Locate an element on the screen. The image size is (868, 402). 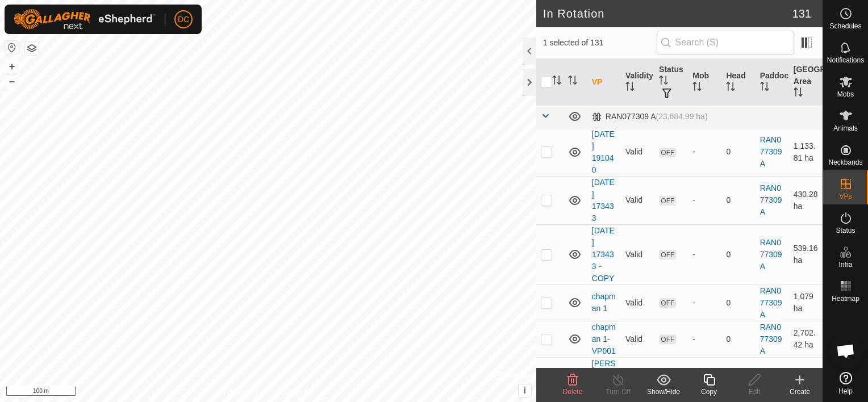
div: Turn Off is located at coordinates (618, 392).